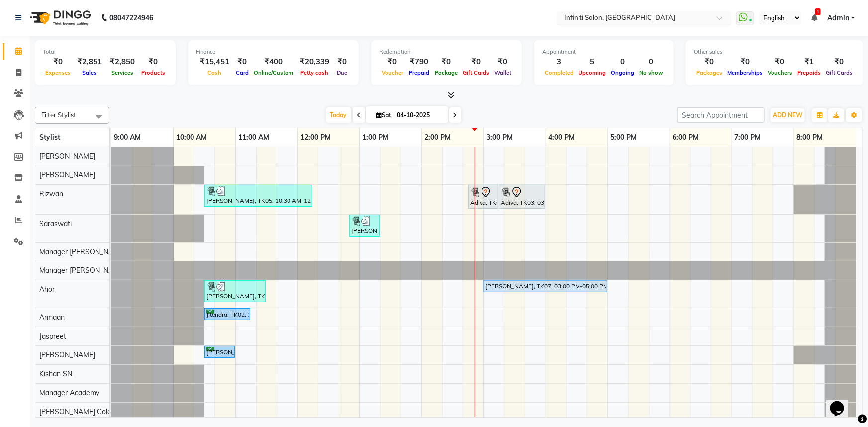 This screenshot has height=427, width=868. I want to click on div: ₹2,851, so click(90, 62).